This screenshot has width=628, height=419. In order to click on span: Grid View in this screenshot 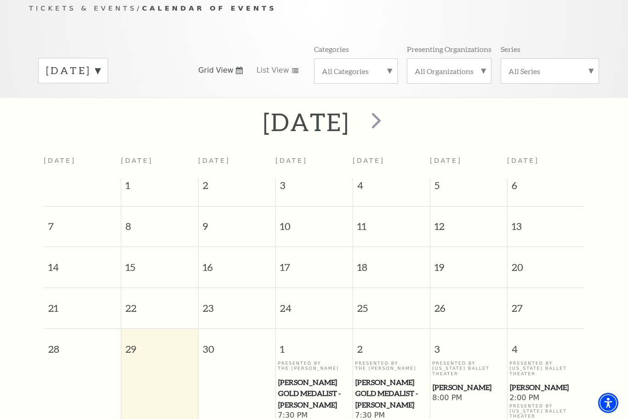, I will do `click(216, 70)`.